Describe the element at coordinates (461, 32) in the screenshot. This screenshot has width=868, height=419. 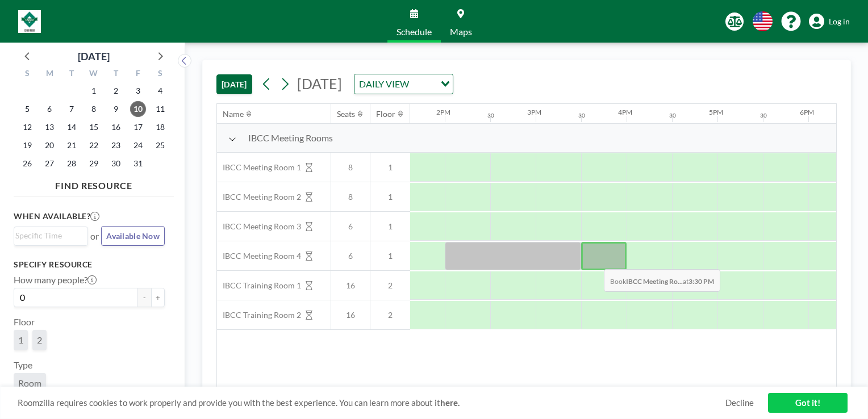
I see `span: Maps` at that location.